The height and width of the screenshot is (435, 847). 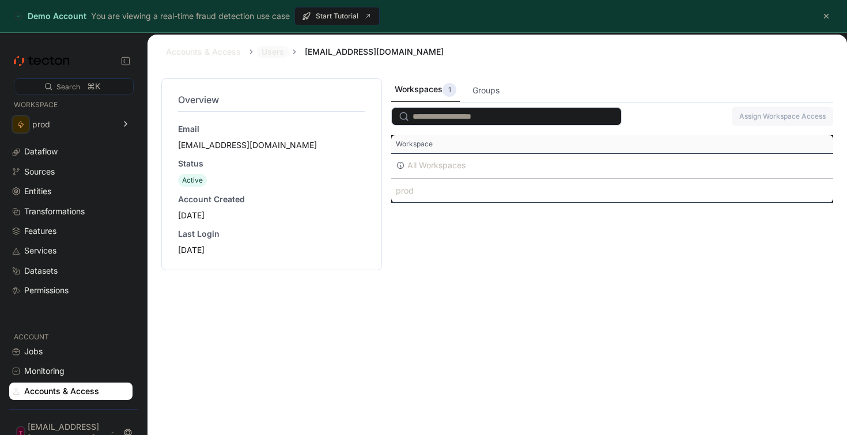 What do you see at coordinates (74, 86) in the screenshot?
I see `div: Search⌘K` at bounding box center [74, 86].